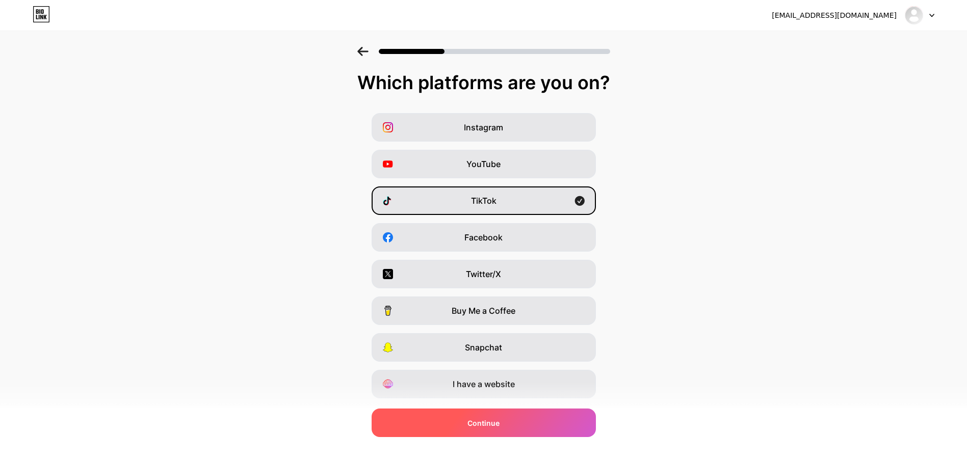  What do you see at coordinates (484, 384) in the screenshot?
I see `span: I have a website` at bounding box center [484, 384].